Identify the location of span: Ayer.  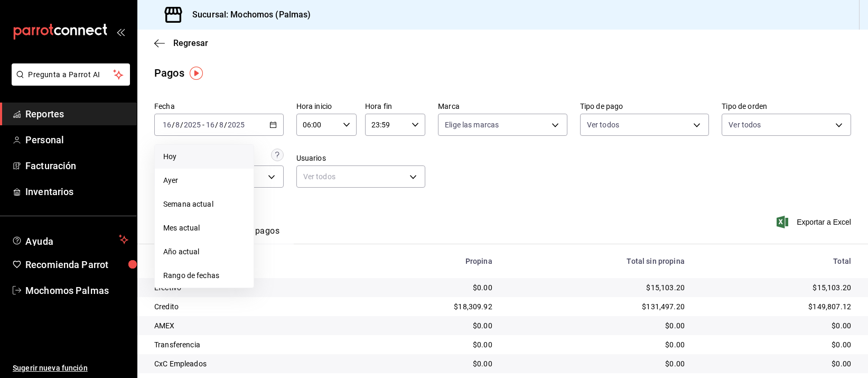
(204, 180).